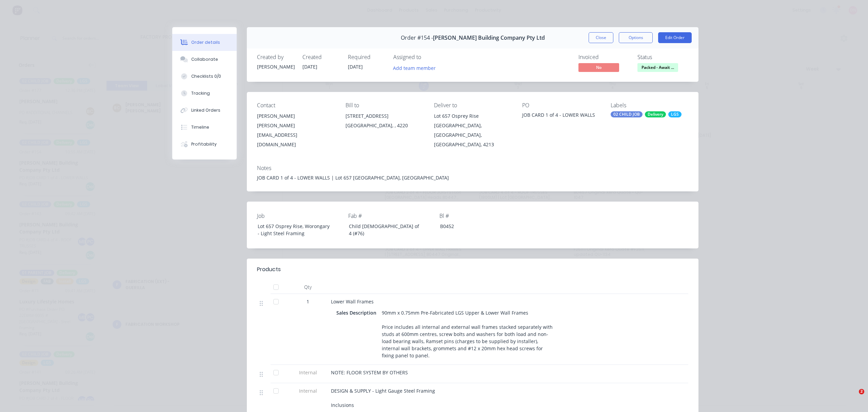  Describe the element at coordinates (675, 37) in the screenshot. I see `button: Edit Order` at that location.